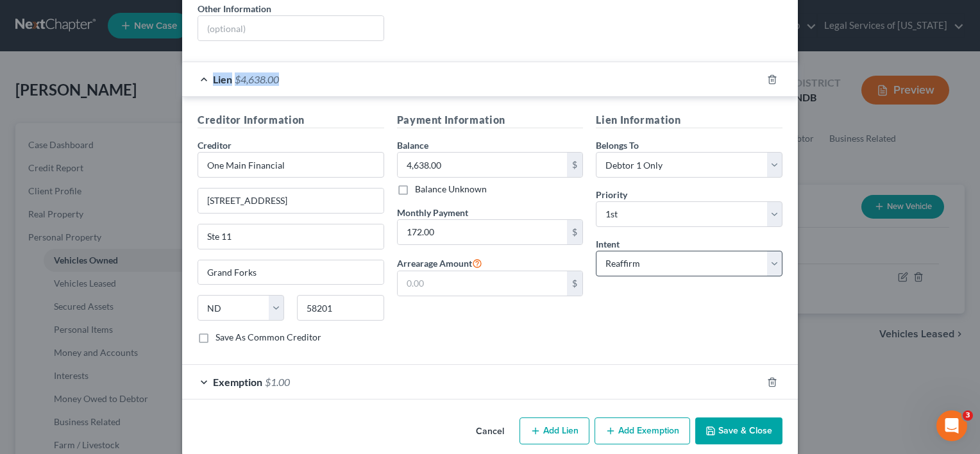 This screenshot has width=980, height=454. I want to click on input: Search creditor by name..., so click(291, 165).